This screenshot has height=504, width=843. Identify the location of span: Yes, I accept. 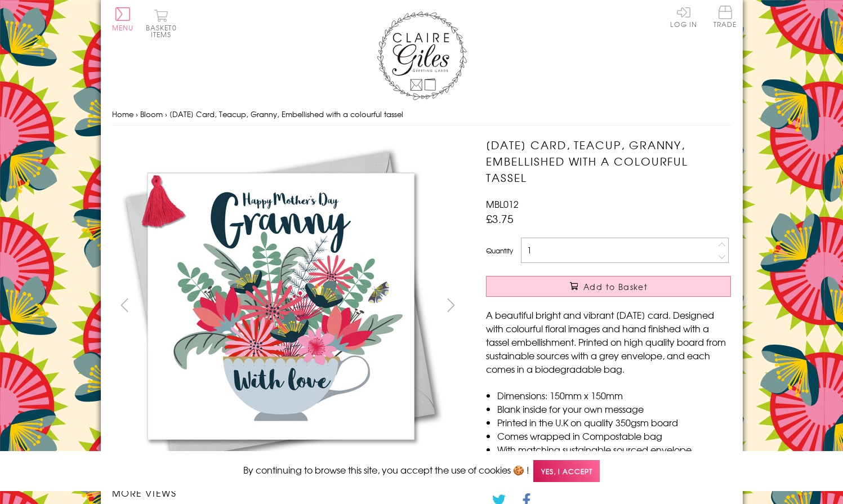
(567, 470).